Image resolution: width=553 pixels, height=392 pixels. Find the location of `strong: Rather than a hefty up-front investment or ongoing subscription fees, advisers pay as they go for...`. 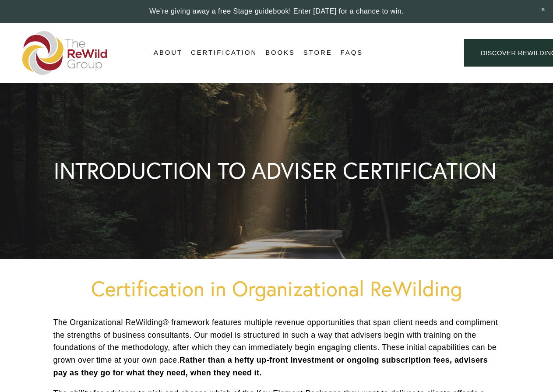

strong: Rather than a hefty up-front investment or ongoing subscription fees, advisers pay as they go for... is located at coordinates (272, 366).